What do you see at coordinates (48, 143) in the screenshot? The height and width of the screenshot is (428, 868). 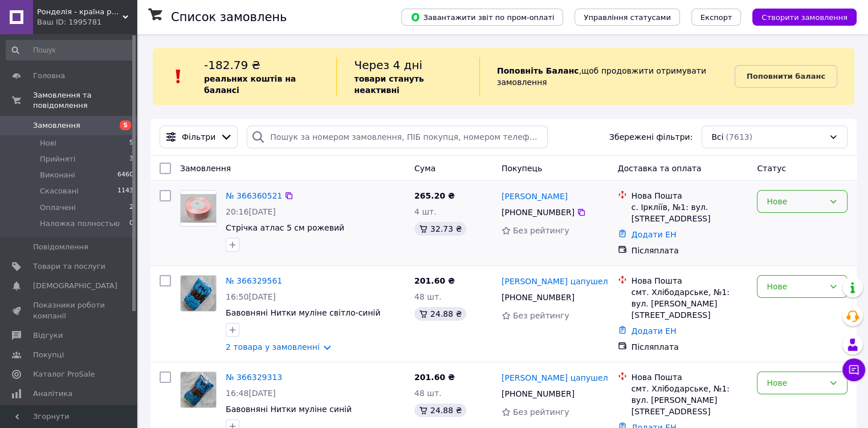 I see `span: Нові` at bounding box center [48, 143].